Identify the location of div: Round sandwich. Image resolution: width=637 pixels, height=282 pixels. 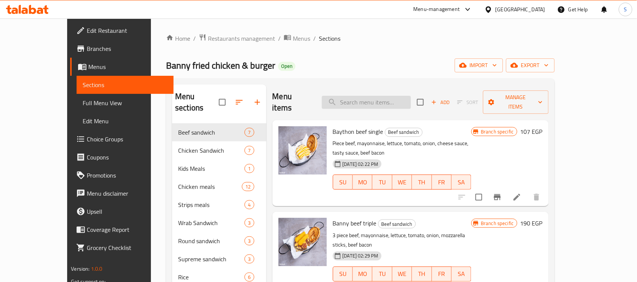
(211, 241).